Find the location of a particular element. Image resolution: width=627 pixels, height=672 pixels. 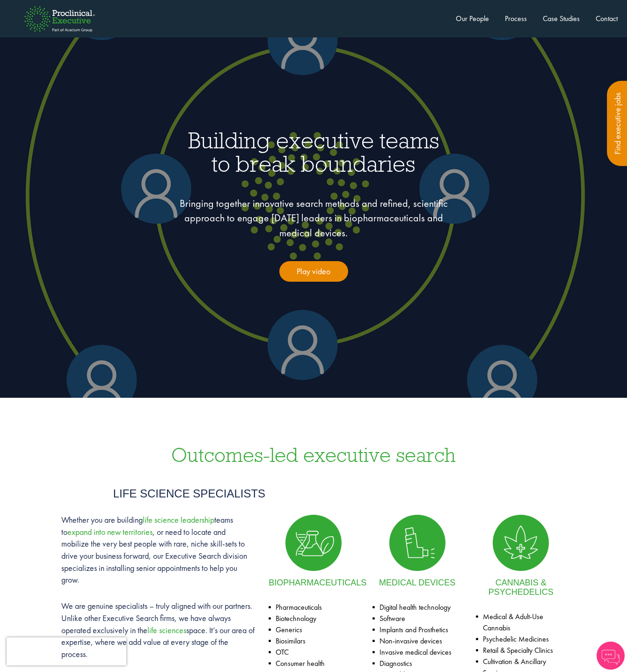

img: Cannabis and alternative medicines is located at coordinates (521, 543).